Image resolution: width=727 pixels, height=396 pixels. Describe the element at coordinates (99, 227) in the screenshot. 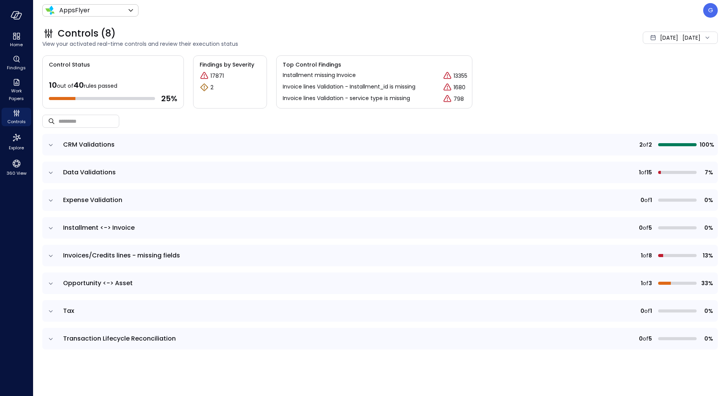

I see `span: Installment <-> Invoice` at that location.